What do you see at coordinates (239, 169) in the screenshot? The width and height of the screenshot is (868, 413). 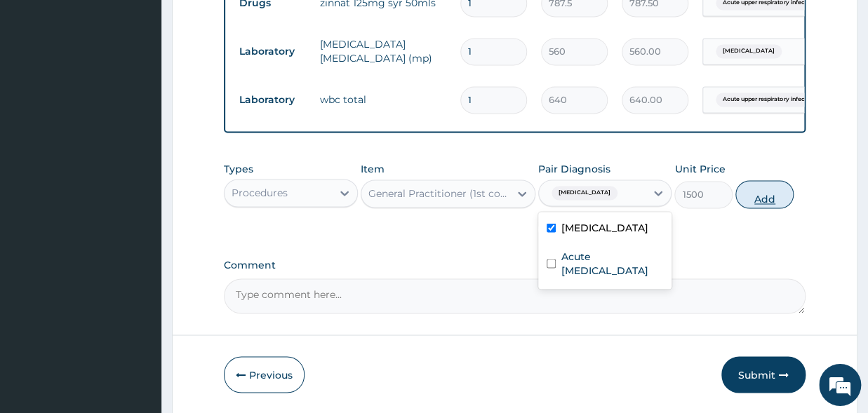 I see `label: Types` at bounding box center [239, 169].